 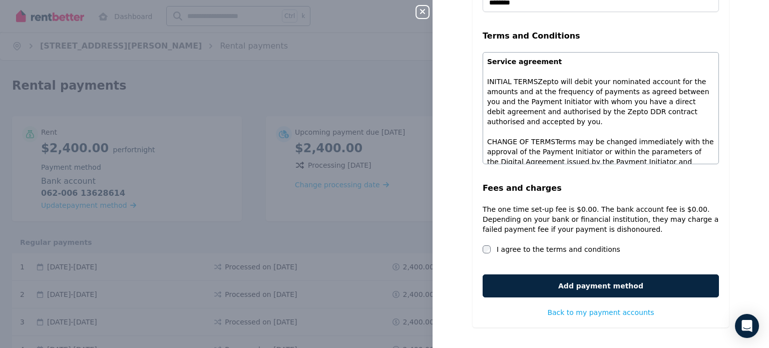 What do you see at coordinates (521, 142) in the screenshot?
I see `span: CHANGE OF TERMS` at bounding box center [521, 142].